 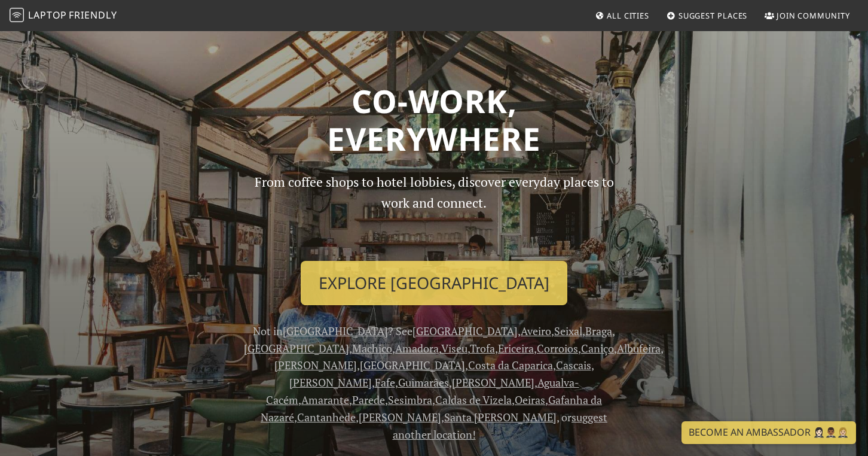 I want to click on a: Amadora, so click(x=417, y=348).